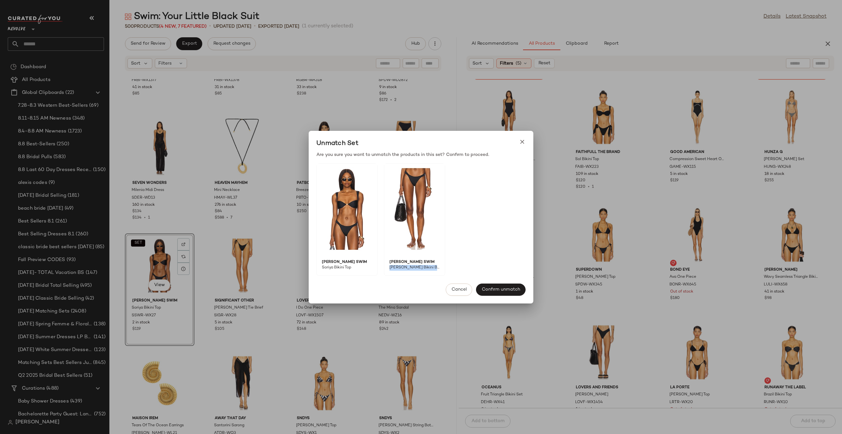 The height and width of the screenshot is (434, 842). I want to click on button: Cancel, so click(459, 290).